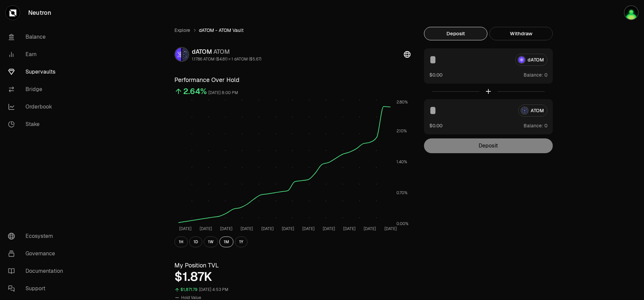 This screenshot has width=644, height=300. I want to click on div: $1,871.79, so click(189, 290).